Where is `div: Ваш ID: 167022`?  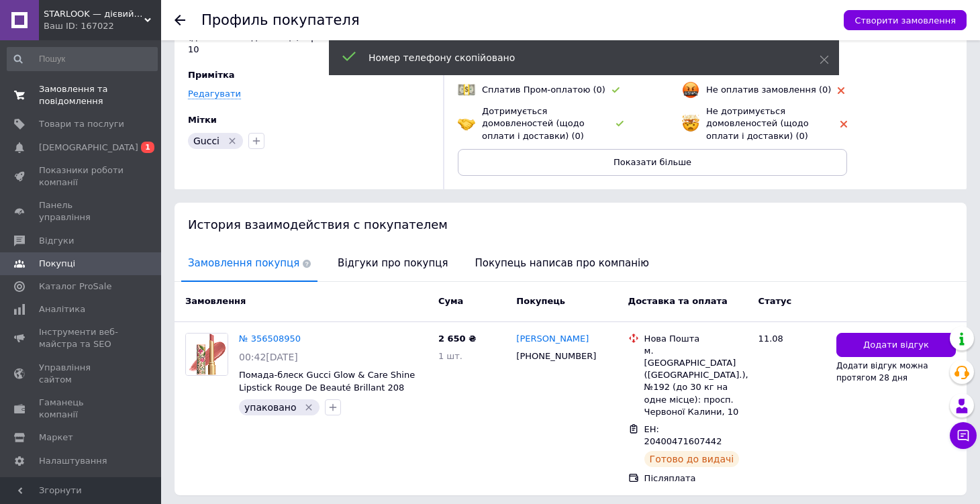
div: Ваш ID: 167022 is located at coordinates (102, 26).